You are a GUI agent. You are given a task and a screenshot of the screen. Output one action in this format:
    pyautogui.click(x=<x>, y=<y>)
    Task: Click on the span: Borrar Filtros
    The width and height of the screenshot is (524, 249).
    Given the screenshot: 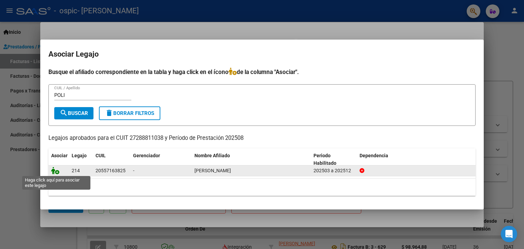 What is the action you would take?
    pyautogui.click(x=130, y=113)
    